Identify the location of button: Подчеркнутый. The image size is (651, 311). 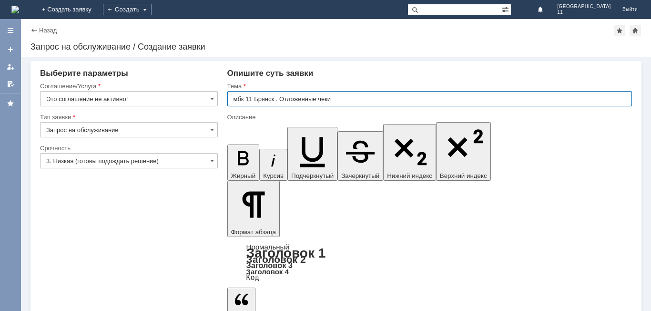
(312, 153).